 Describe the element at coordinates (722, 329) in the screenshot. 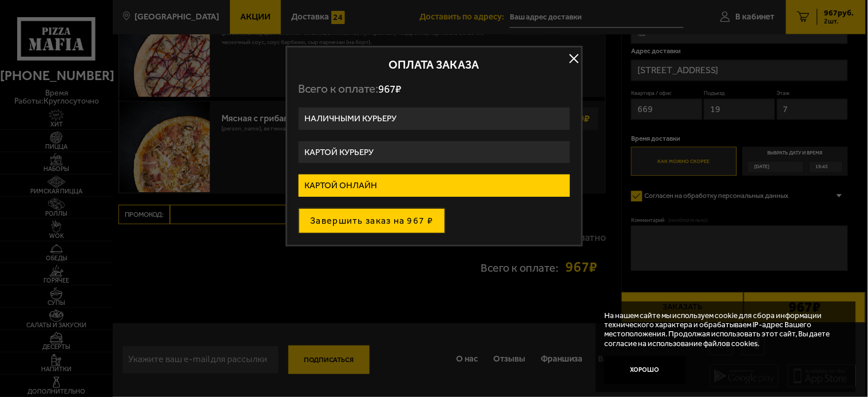

I see `p: На нашем сайте мы используем cookie для сбора информации технического характера и обрабатываем IP...` at that location.